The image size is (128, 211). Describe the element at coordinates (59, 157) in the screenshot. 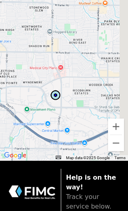

I see `button: Keyboard shortcuts` at that location.